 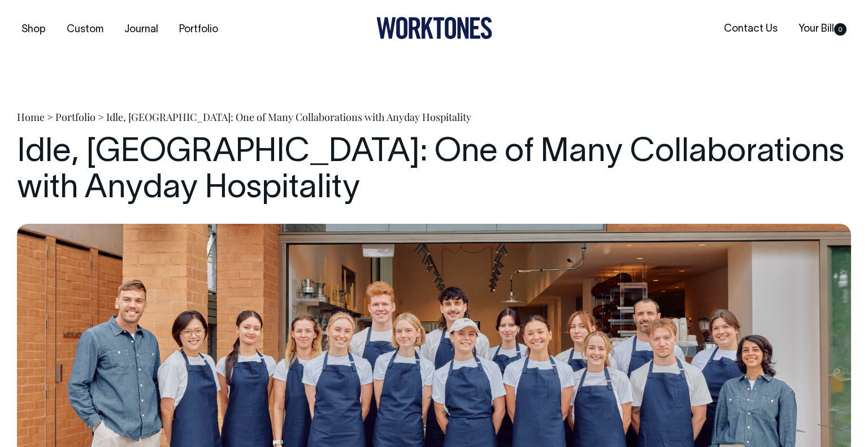 I want to click on span: 0, so click(x=840, y=30).